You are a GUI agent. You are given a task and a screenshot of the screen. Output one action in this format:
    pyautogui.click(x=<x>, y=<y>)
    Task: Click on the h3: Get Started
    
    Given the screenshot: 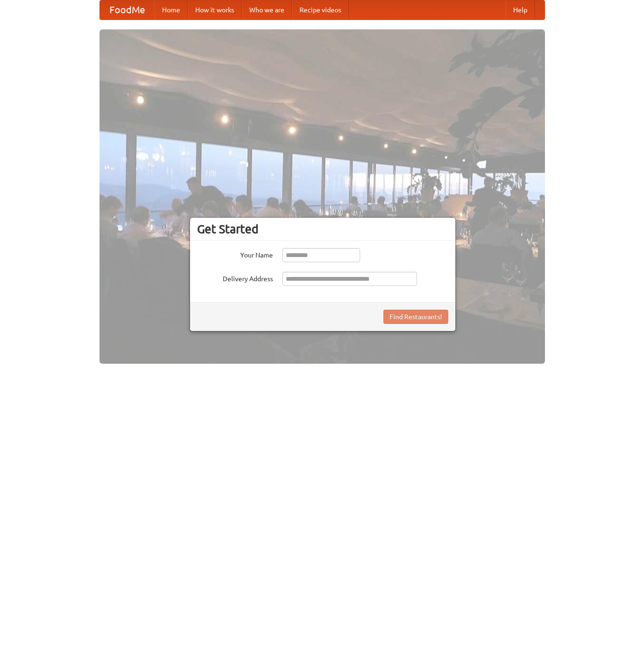 What is the action you would take?
    pyautogui.click(x=323, y=229)
    